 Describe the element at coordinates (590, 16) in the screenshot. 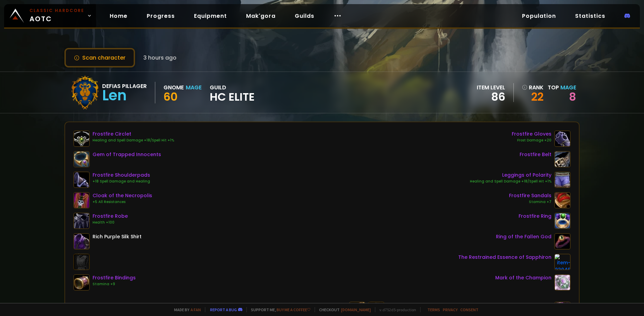

I see `a: Statistics` at that location.